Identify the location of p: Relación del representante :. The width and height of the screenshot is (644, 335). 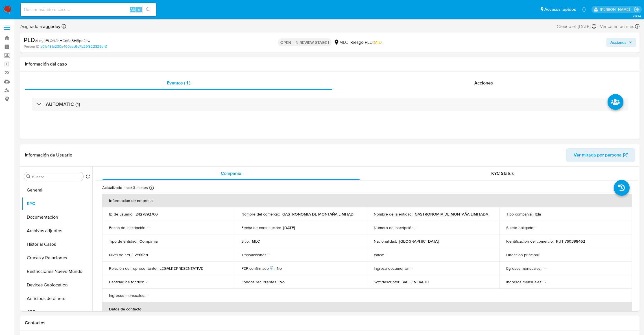
(133, 268).